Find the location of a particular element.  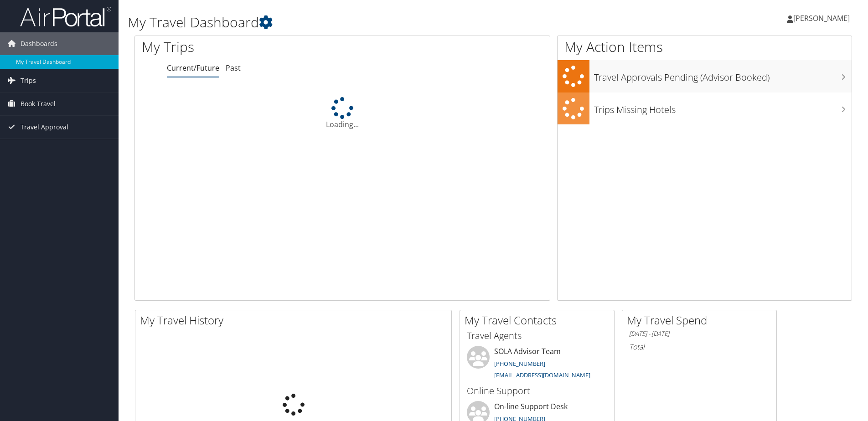

h1: My Travel Dashboard is located at coordinates (371, 22).